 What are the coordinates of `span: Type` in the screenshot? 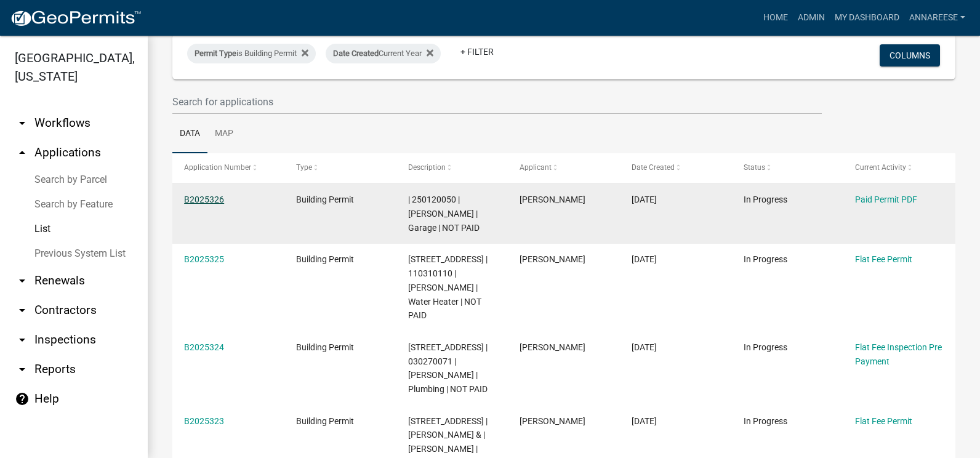 It's located at (304, 168).